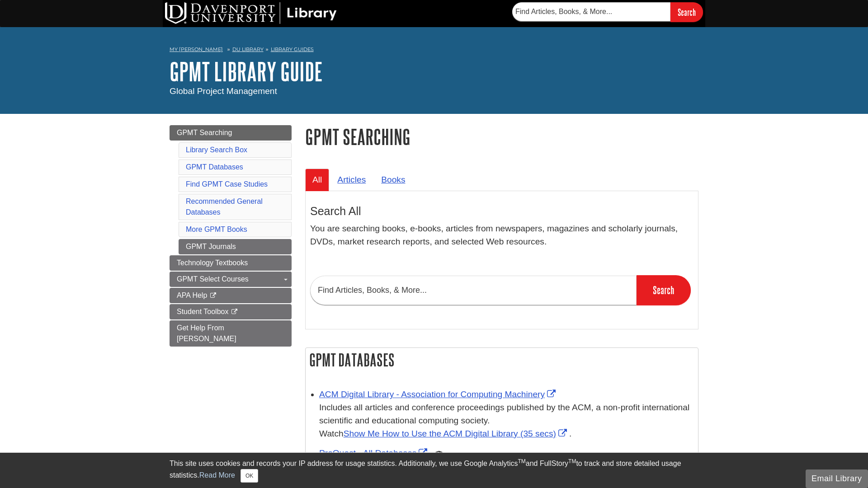 This screenshot has height=488, width=868. I want to click on p: Includes all articles and conference proceedings published by the ACM, a non-profit international..., so click(506, 421).